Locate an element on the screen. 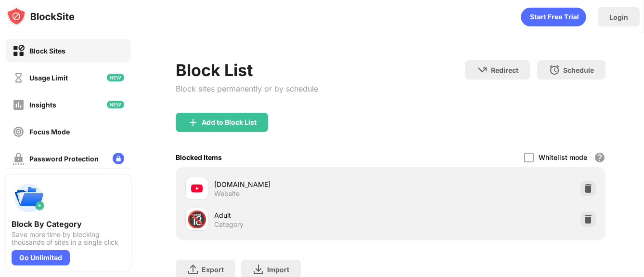 The width and height of the screenshot is (644, 277). div: Login is located at coordinates (618, 17).